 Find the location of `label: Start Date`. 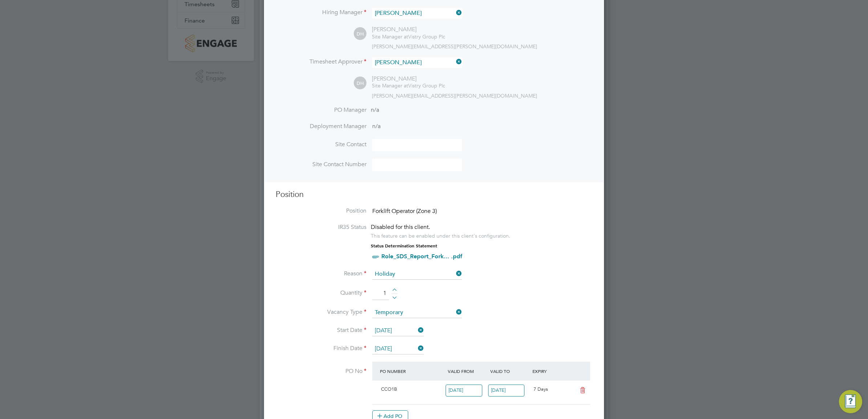

label: Start Date is located at coordinates (321, 330).